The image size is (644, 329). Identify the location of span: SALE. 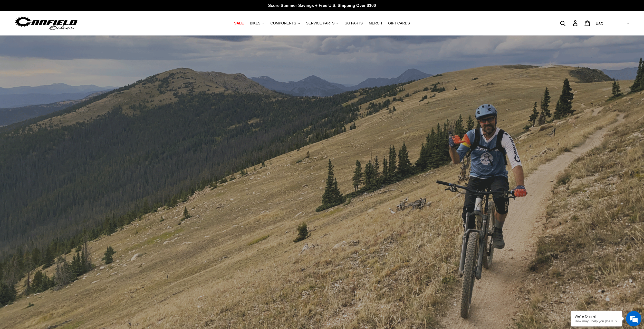
(239, 23).